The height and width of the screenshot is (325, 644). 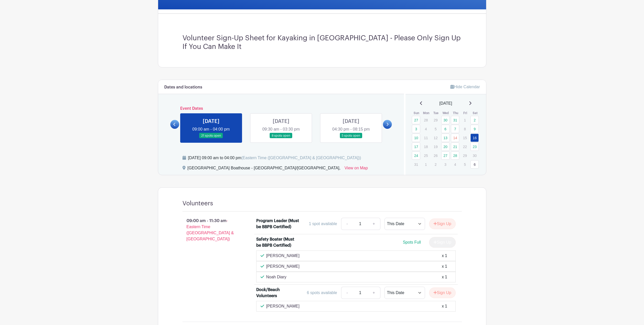 I want to click on th: Wed, so click(x=446, y=113).